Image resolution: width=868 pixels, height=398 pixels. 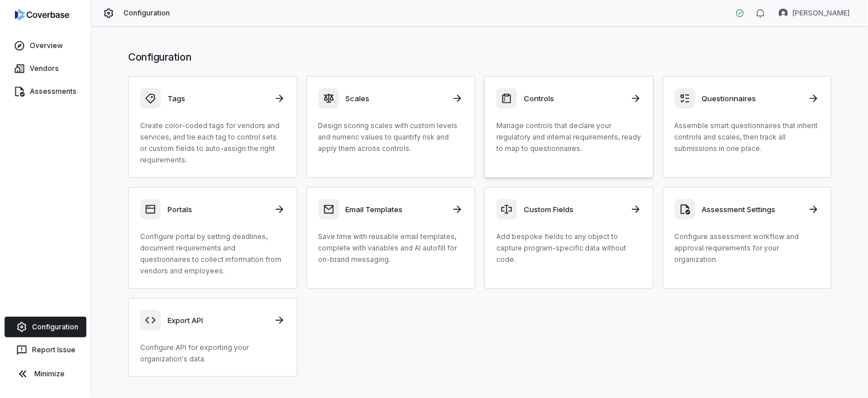 I want to click on p: Design scoring scales with custom levels and numeric values to quantify risk and apply them acros..., so click(x=391, y=137).